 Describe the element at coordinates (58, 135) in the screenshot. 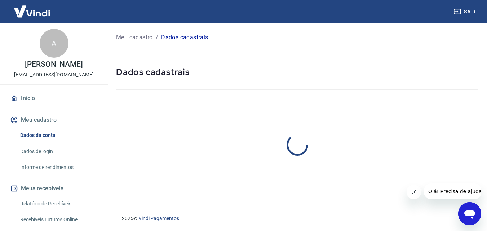

I see `a: Dados da conta` at that location.